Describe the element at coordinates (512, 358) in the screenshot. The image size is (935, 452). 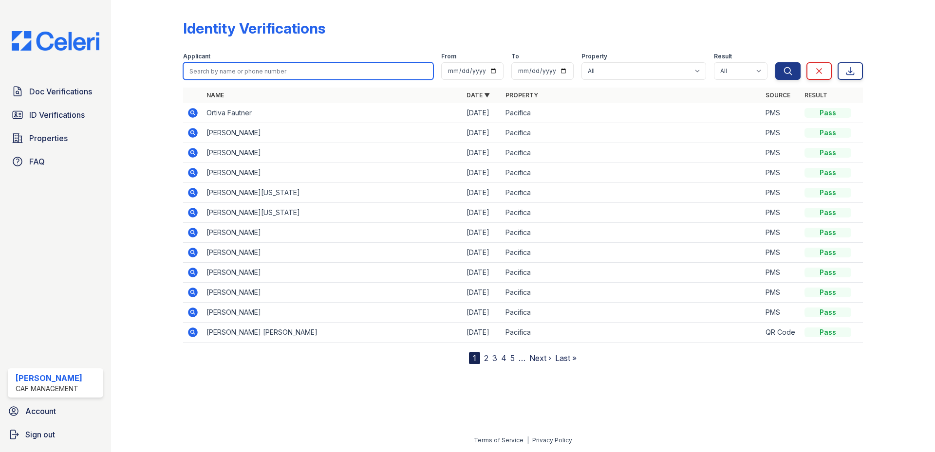
I see `a: 5` at that location.